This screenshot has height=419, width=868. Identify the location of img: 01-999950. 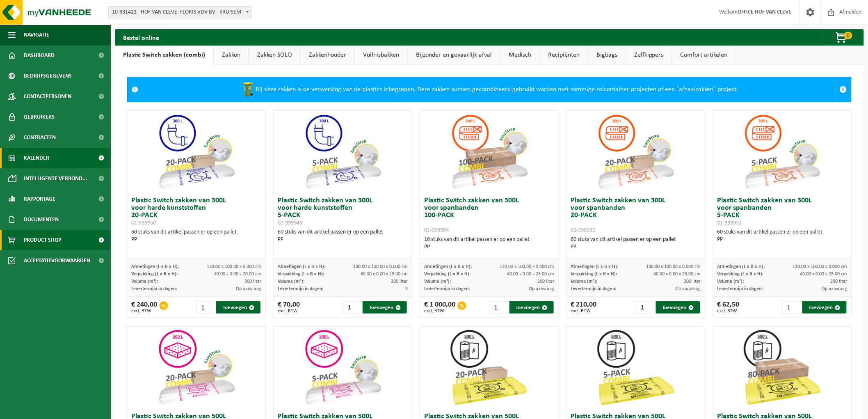
(197, 152).